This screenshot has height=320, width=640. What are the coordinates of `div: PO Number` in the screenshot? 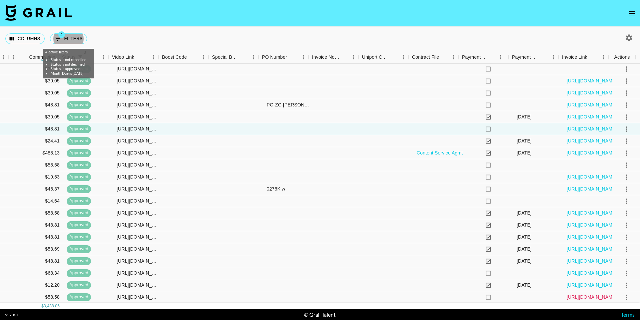 It's located at (284, 57).